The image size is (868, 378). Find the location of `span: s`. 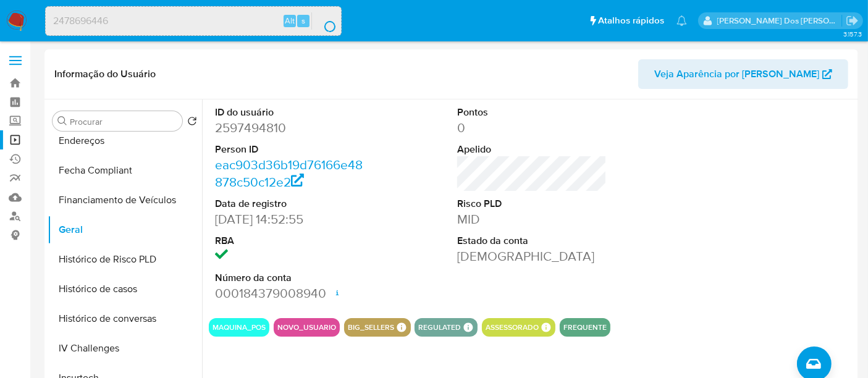

span: s is located at coordinates (303, 20).